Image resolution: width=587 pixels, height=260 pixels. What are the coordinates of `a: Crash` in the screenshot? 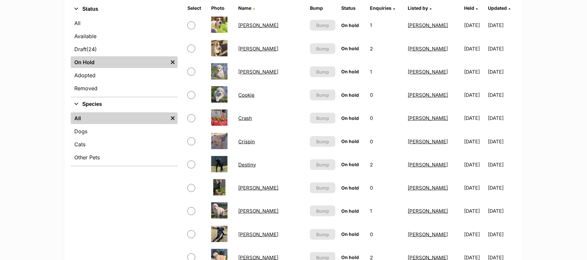 It's located at (245, 118).